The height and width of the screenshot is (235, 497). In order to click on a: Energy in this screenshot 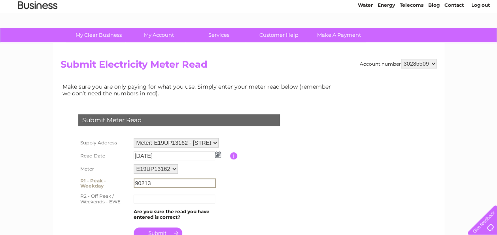, I will do `click(386, 36)`.